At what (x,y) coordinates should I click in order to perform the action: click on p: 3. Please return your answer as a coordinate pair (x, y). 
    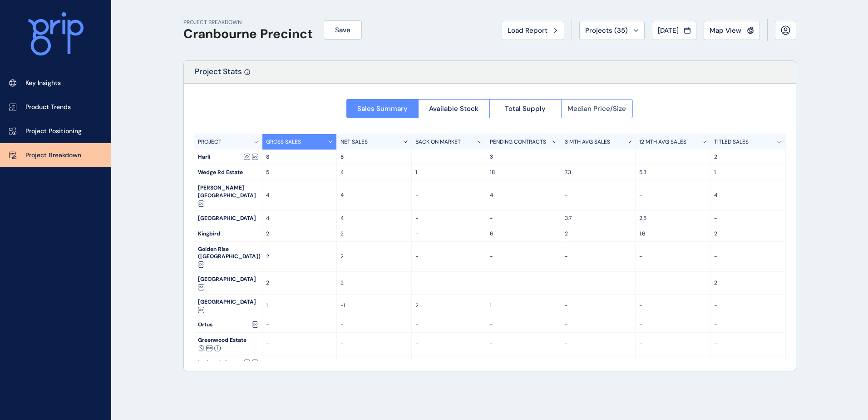
    Looking at the image, I should click on (523, 157).